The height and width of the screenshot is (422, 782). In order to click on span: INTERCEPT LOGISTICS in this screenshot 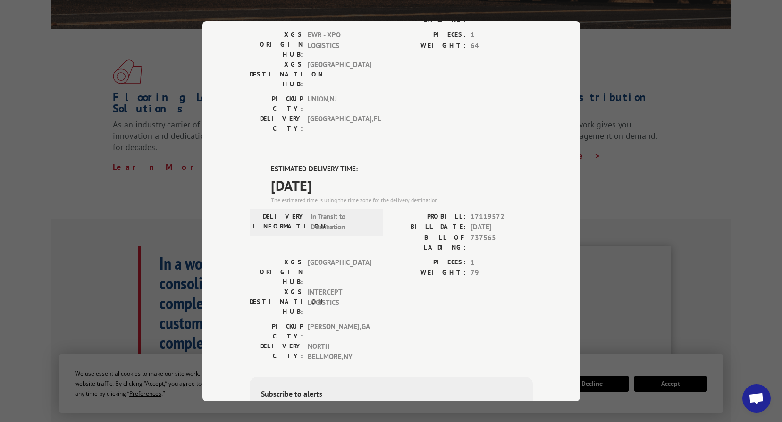, I will do `click(340, 301)`.